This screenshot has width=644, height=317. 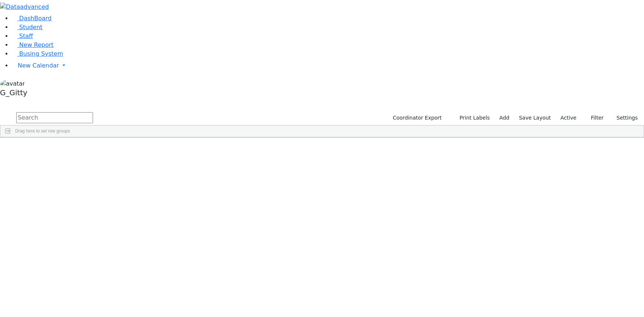 What do you see at coordinates (625, 118) in the screenshot?
I see `button: Settings` at bounding box center [625, 118].